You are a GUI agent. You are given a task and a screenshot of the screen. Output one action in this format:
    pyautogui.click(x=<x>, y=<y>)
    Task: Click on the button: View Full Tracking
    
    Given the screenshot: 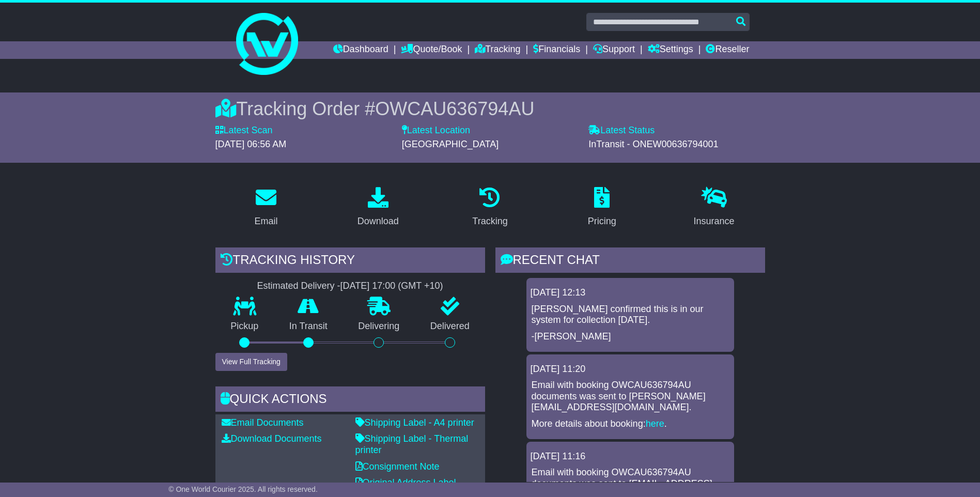 What is the action you would take?
    pyautogui.click(x=251, y=362)
    